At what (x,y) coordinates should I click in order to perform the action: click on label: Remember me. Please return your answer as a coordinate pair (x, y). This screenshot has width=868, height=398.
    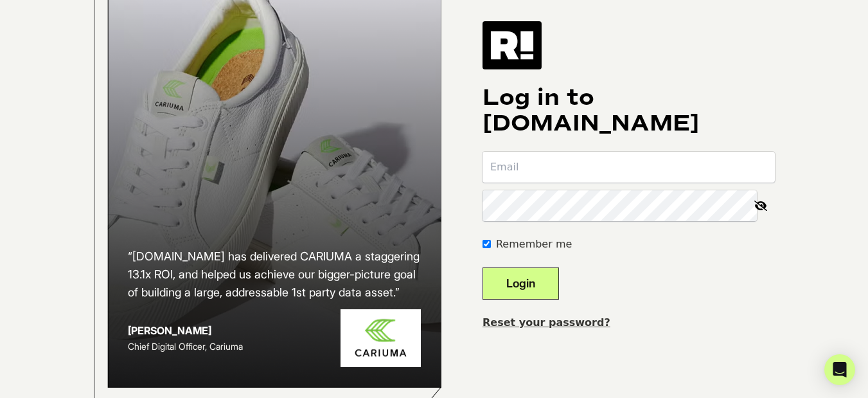
    Looking at the image, I should click on (534, 244).